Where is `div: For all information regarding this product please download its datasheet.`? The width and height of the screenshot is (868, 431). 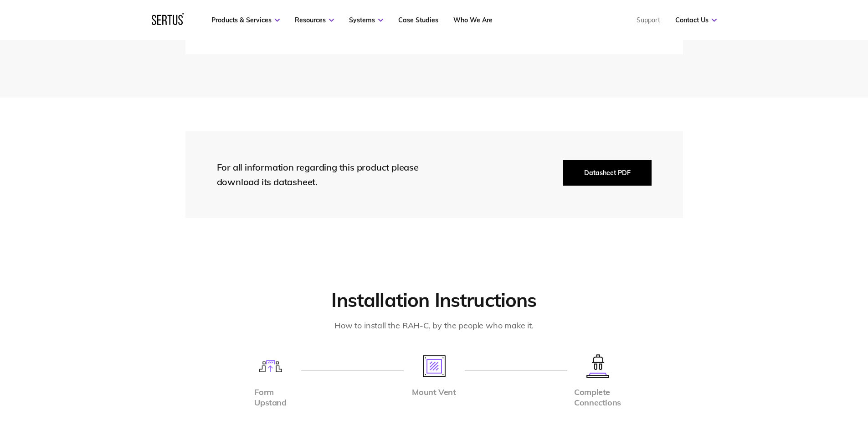
div: For all information regarding this product please download its datasheet. is located at coordinates (326, 175).